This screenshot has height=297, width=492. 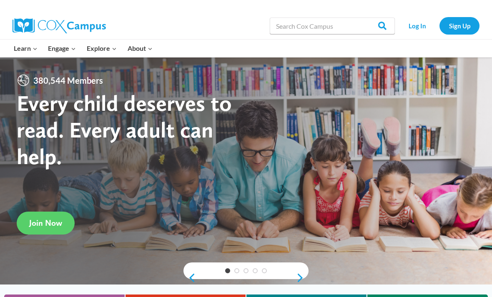 What do you see at coordinates (459, 25) in the screenshot?
I see `a: Sign Up` at bounding box center [459, 25].